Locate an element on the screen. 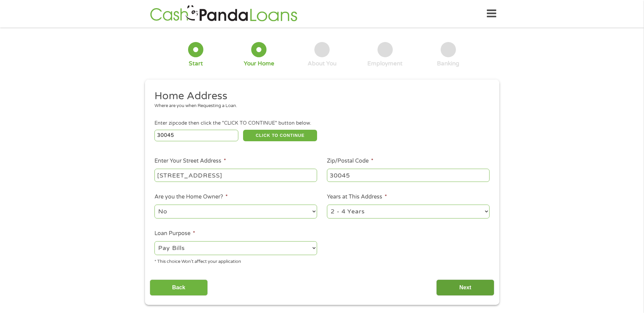 This screenshot has height=313, width=644. label: Loan Purpose is located at coordinates (175, 234).